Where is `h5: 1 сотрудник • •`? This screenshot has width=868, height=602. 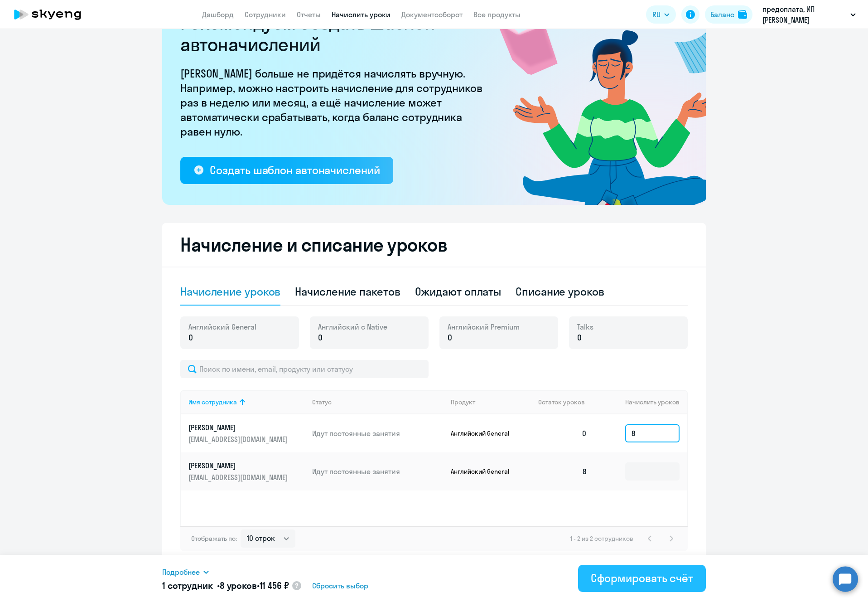 h5: 1 сотрудник • • is located at coordinates (226, 585).